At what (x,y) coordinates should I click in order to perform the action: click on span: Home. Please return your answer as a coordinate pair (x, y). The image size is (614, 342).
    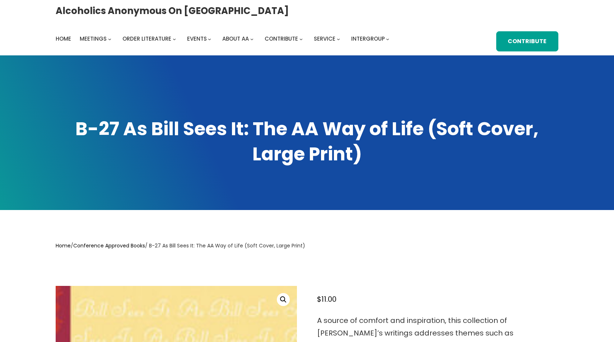
    Looking at the image, I should click on (63, 38).